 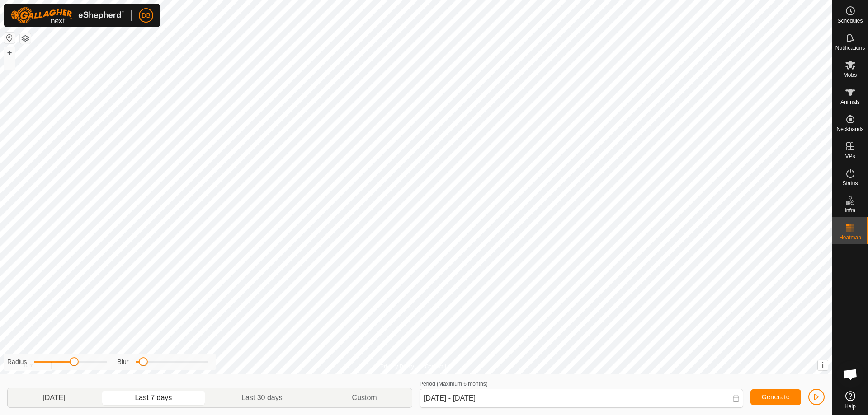 What do you see at coordinates (850, 400) in the screenshot?
I see `a: Help` at bounding box center [850, 400].